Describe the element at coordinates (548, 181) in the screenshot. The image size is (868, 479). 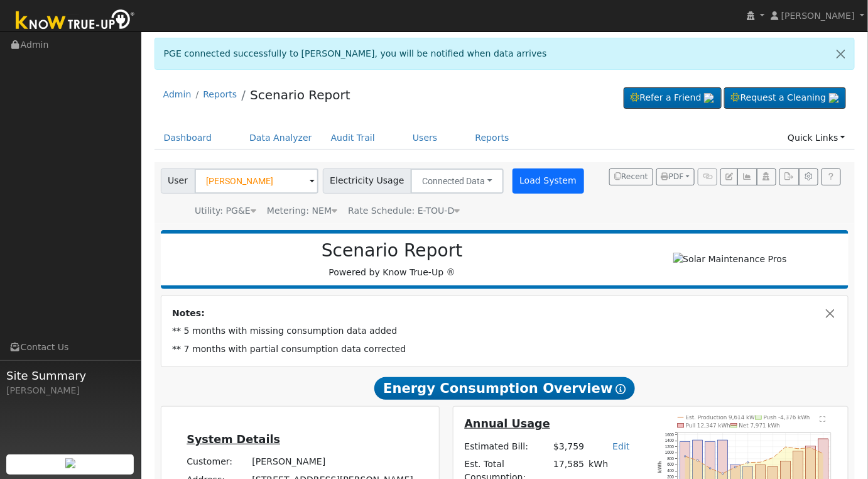
I see `button: Load System` at that location.